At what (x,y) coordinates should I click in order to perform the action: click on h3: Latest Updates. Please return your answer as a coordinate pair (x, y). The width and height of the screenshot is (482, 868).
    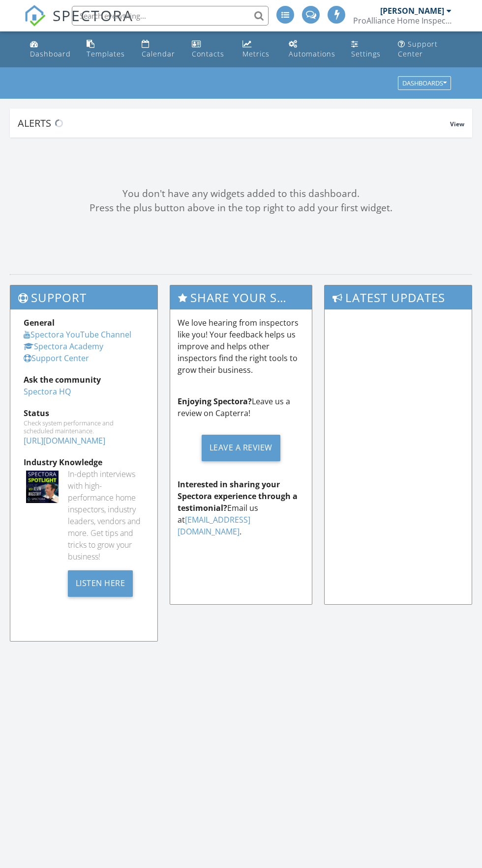
    Looking at the image, I should click on (398, 297).